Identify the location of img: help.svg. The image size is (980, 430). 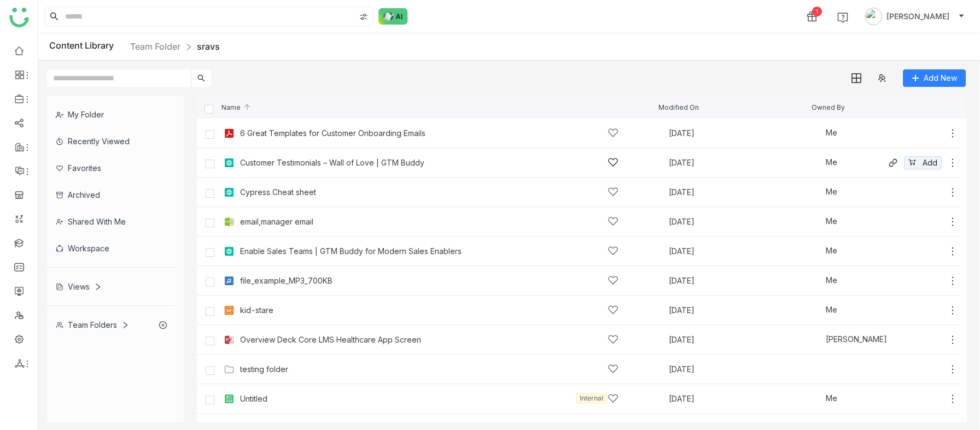
(842, 17).